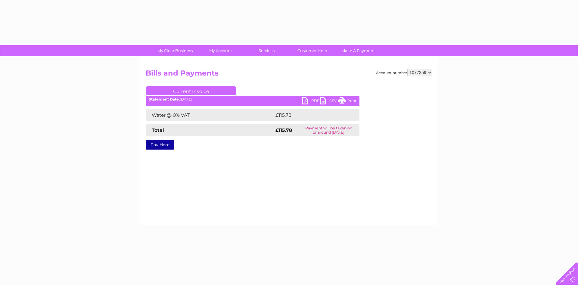 The width and height of the screenshot is (578, 285). What do you see at coordinates (311, 101) in the screenshot?
I see `a: PDF` at bounding box center [311, 101].